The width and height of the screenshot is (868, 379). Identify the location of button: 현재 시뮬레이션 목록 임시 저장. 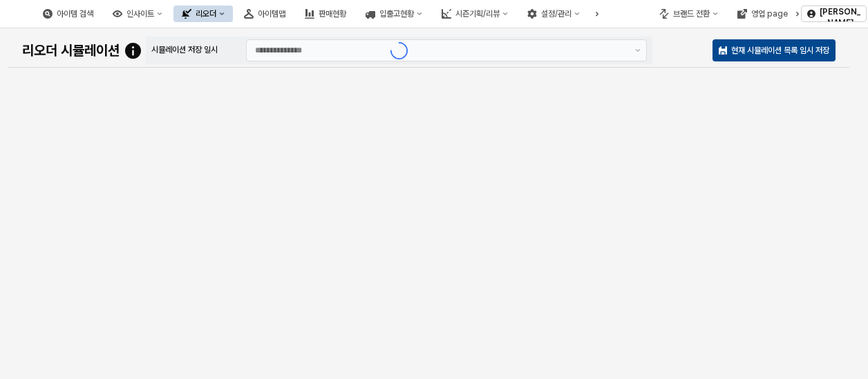
(774, 50).